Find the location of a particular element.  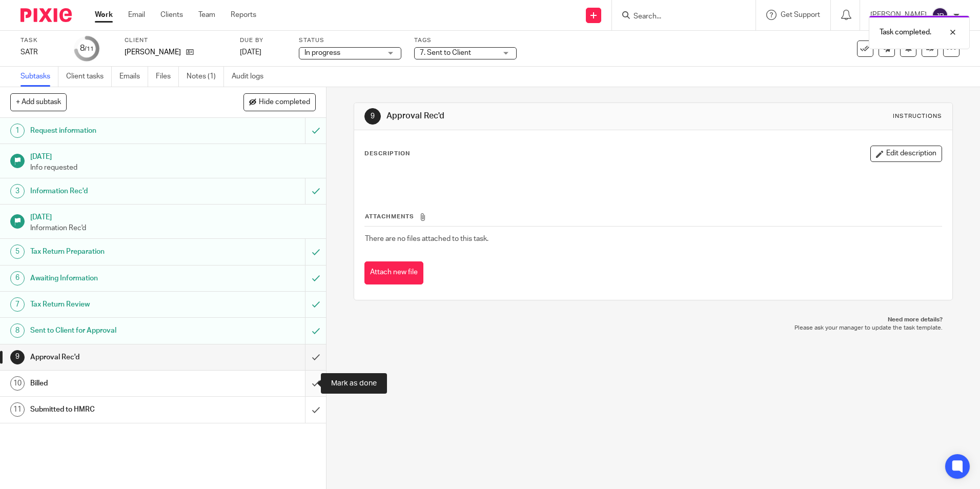

button: Attach new file is located at coordinates (393, 272).